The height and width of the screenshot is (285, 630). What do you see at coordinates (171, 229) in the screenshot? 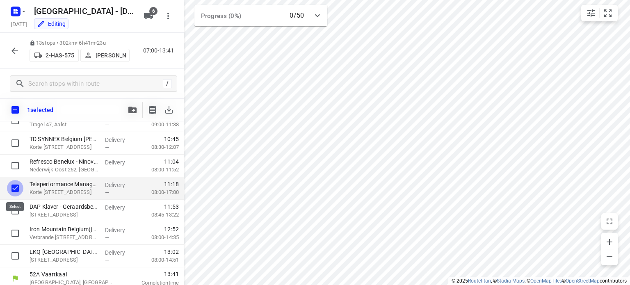
I see `span: 12:52` at bounding box center [171, 229].